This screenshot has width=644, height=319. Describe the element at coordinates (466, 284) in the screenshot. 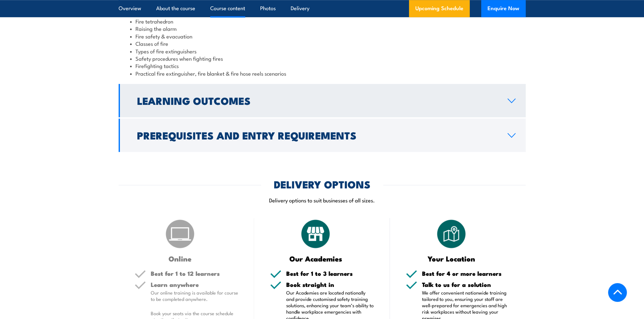

I see `h5: Talk to us for a solution` at that location.